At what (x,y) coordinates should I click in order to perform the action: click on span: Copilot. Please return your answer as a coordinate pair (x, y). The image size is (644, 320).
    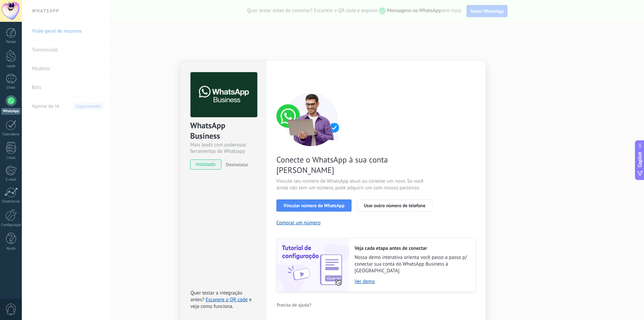
    Looking at the image, I should click on (640, 160).